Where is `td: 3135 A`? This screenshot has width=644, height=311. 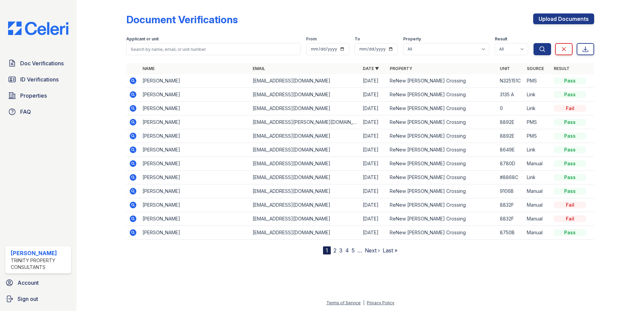
td: 3135 A is located at coordinates (511, 94).